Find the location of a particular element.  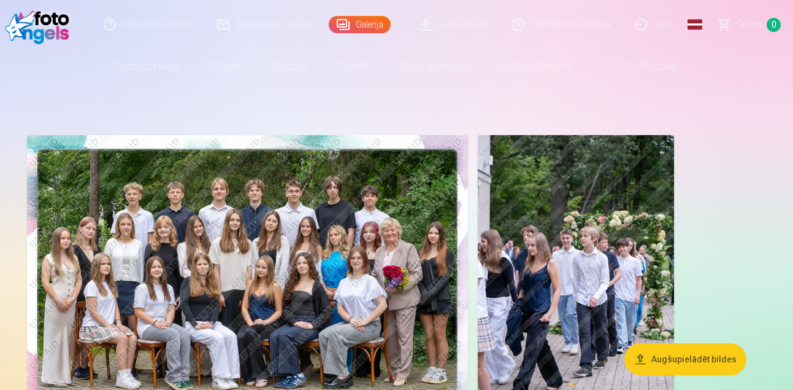

a: Atslēgu piekariņi is located at coordinates (535, 66).